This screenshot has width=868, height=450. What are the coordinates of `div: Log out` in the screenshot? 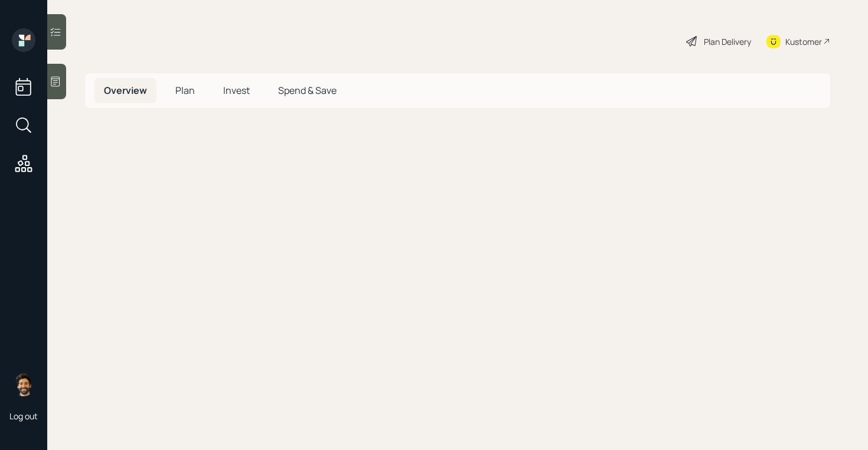 It's located at (23, 416).